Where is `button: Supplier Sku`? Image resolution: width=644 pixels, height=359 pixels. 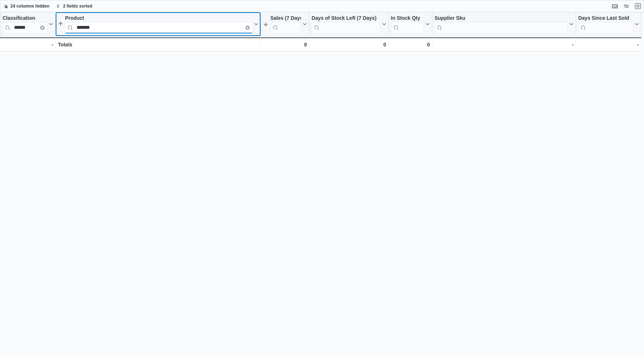 button: Supplier Sku is located at coordinates (504, 24).